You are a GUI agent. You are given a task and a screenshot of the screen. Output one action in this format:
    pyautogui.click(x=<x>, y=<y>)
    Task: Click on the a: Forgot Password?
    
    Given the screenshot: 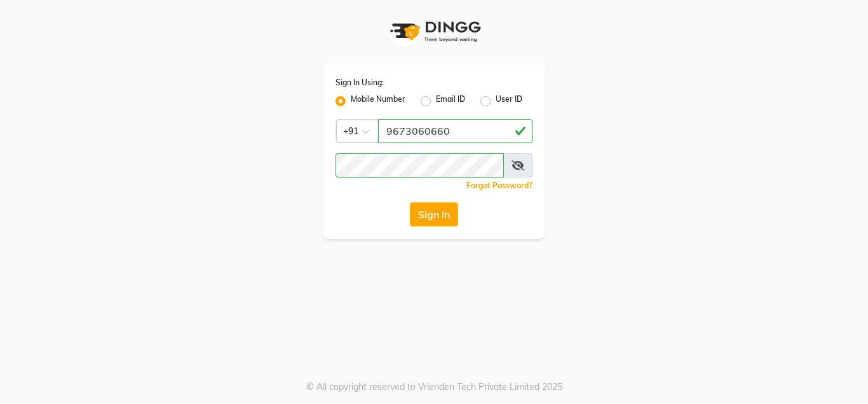 What is the action you would take?
    pyautogui.click(x=499, y=185)
    